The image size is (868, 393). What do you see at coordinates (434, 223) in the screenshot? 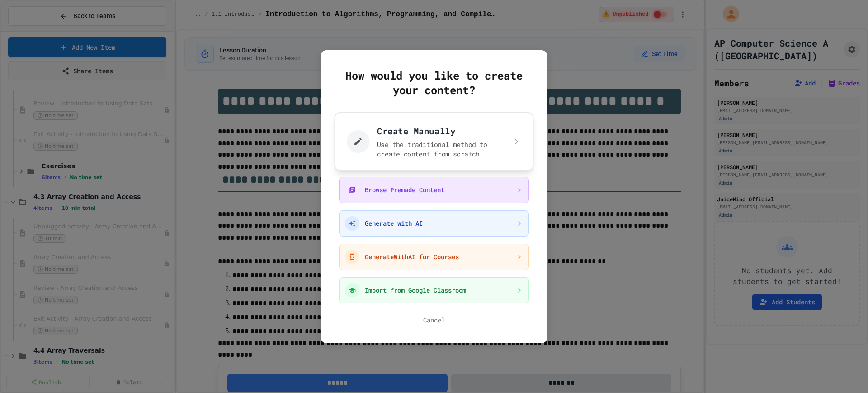
I see `button: Generate with AI` at bounding box center [434, 223].